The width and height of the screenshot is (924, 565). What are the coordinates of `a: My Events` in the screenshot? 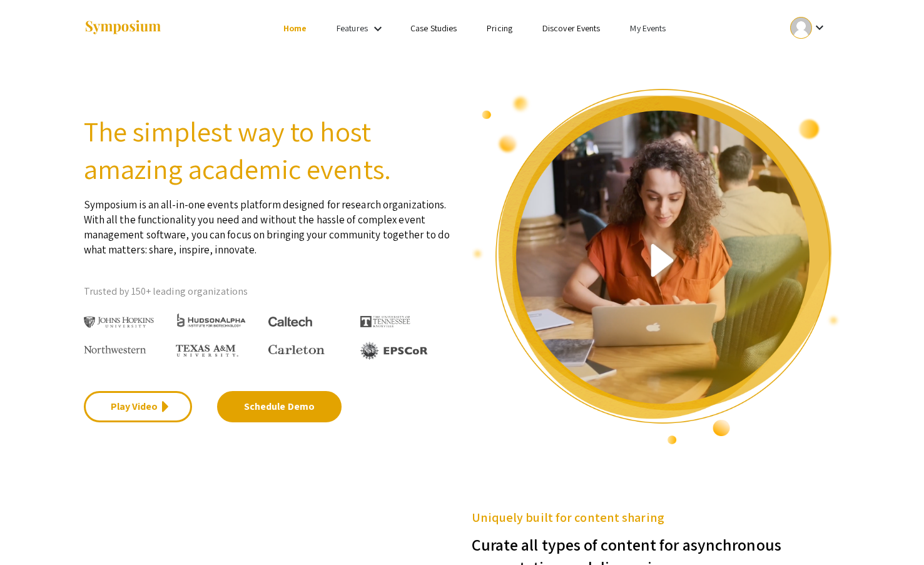 It's located at (647, 29).